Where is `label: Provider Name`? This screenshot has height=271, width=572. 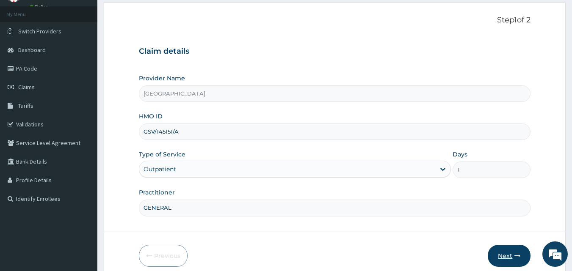
label: Provider Name is located at coordinates (162, 78).